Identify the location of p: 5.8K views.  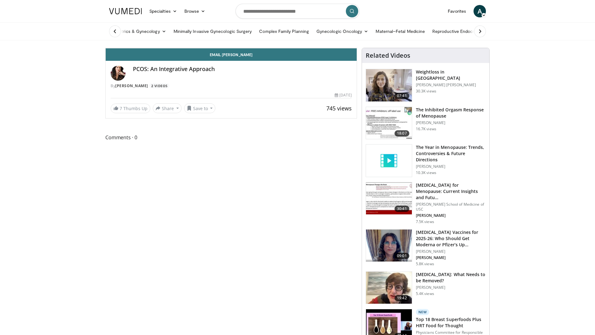
(425, 264).